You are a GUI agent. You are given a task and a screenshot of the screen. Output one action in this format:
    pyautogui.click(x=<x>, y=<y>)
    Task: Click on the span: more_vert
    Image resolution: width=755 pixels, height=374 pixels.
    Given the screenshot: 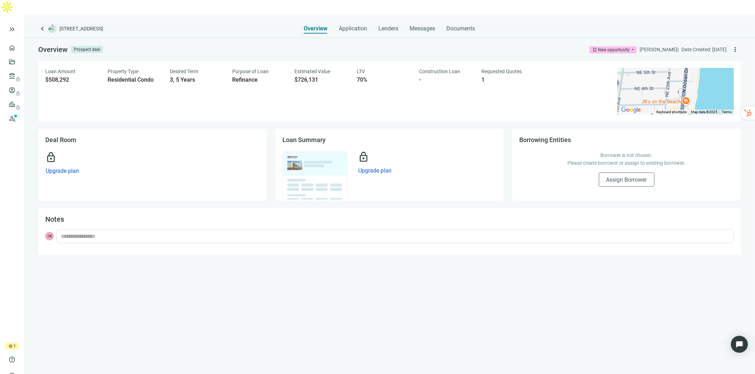 What is the action you would take?
    pyautogui.click(x=735, y=50)
    